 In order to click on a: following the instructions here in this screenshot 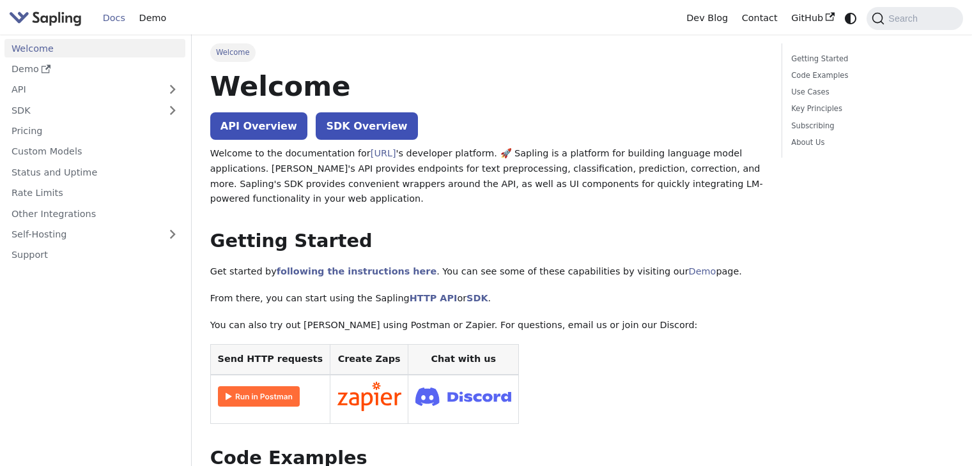, I will do `click(357, 272)`.